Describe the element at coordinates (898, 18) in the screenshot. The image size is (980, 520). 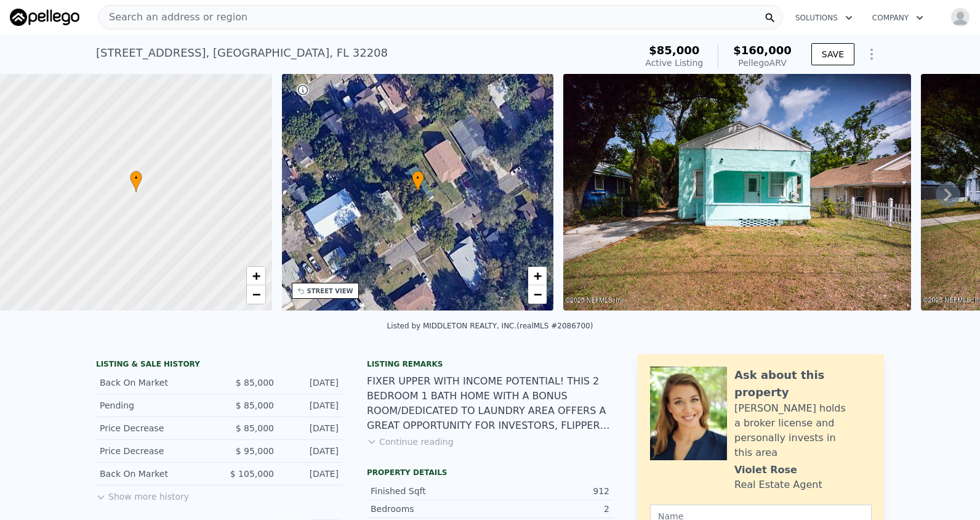
I see `button: Company` at that location.